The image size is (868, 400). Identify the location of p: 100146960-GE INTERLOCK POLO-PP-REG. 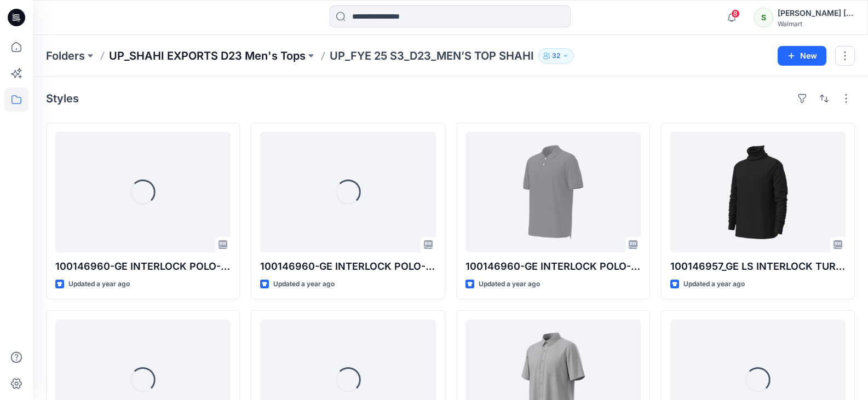
(143, 267).